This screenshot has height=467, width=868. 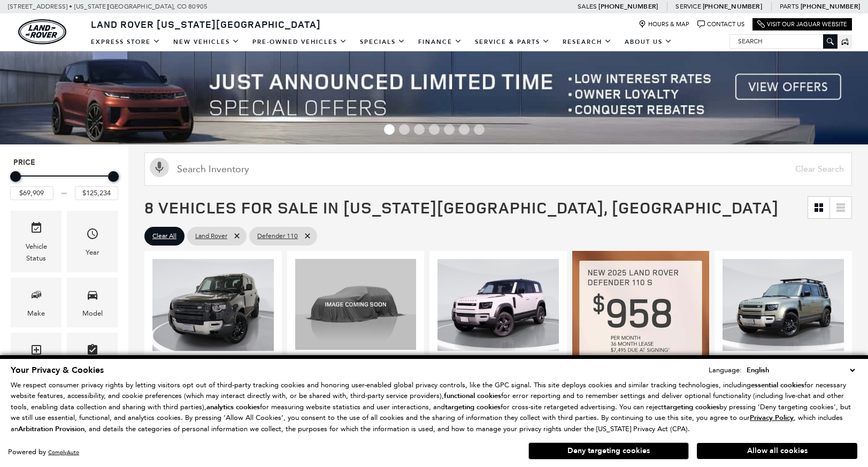 What do you see at coordinates (51, 429) in the screenshot?
I see `strong: Arbitration Provision` at bounding box center [51, 429].